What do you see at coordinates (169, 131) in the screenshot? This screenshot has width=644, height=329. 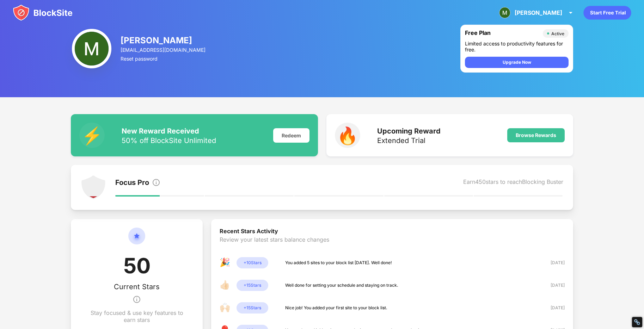 I see `div: New Reward Received` at bounding box center [169, 131].